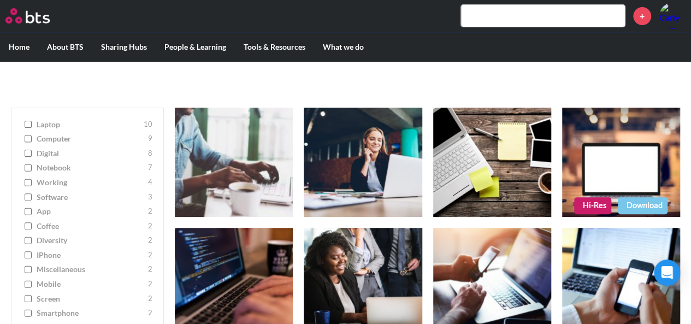 This screenshot has height=324, width=691. Describe the element at coordinates (345, 68) in the screenshot. I see `a: Ask a Question/Provide Feedback` at that location.